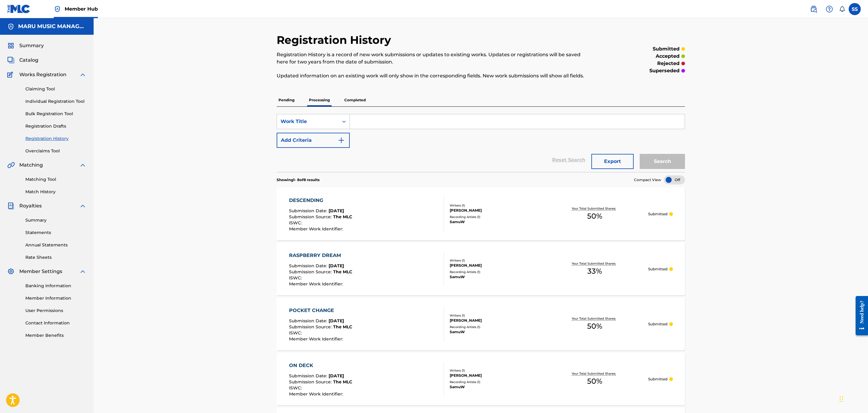  I want to click on img: help, so click(829, 9).